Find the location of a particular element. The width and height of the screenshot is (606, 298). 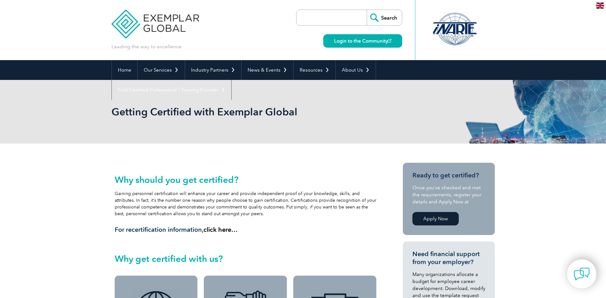

p: Once you’ve checked and met the requirements, register your details and Apply Now at is located at coordinates (449, 195).